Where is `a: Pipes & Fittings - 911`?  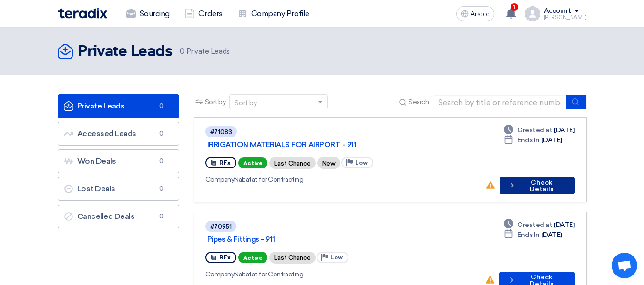
a: Pipes & Fittings - 911 is located at coordinates (327, 239).